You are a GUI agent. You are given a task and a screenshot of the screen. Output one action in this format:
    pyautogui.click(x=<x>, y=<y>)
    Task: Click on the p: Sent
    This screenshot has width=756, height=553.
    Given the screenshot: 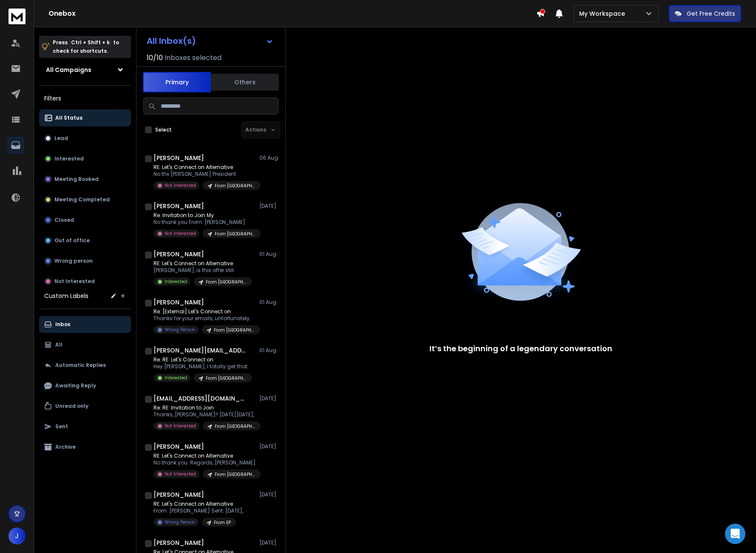 What is the action you would take?
    pyautogui.click(x=62, y=426)
    